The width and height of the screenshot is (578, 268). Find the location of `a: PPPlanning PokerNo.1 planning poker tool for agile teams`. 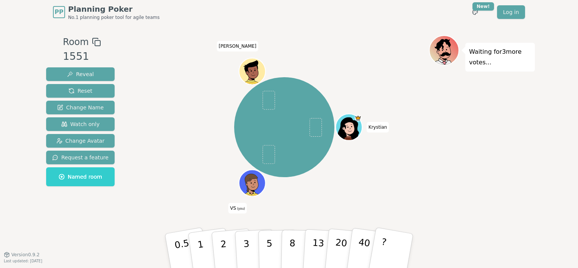

a: PPPlanning PokerNo.1 planning poker tool for agile teams is located at coordinates (106, 12).